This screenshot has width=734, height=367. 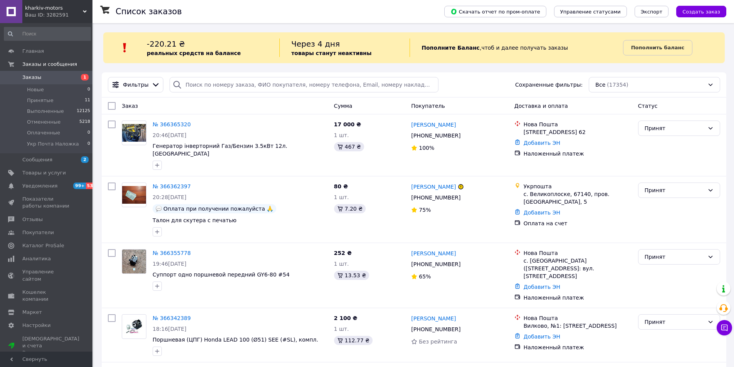 What do you see at coordinates (221, 275) in the screenshot?
I see `a: Суппорт одно поршневой передний GY6-80 #54` at bounding box center [221, 275].